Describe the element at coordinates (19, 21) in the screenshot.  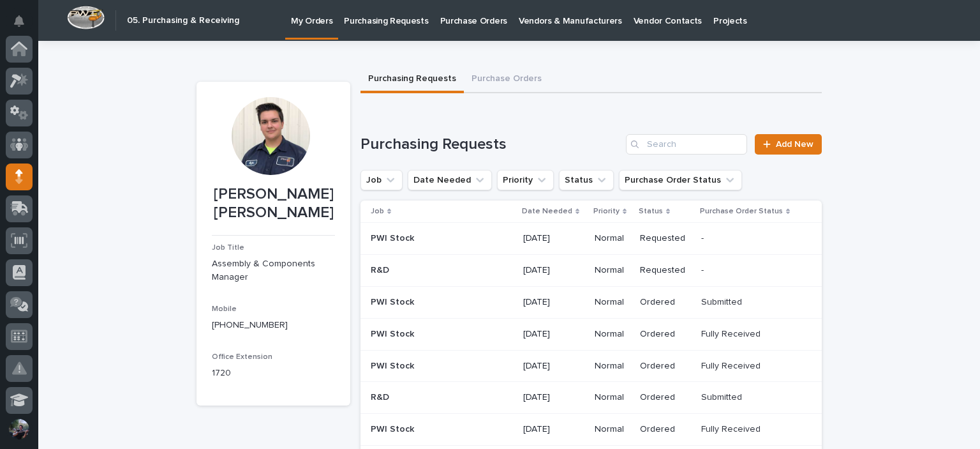
I see `button: Notifications` at that location.